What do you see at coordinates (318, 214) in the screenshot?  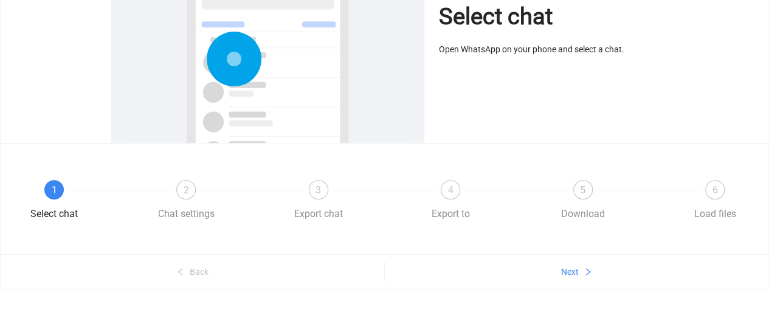 I see `div: Export chat` at bounding box center [318, 214].